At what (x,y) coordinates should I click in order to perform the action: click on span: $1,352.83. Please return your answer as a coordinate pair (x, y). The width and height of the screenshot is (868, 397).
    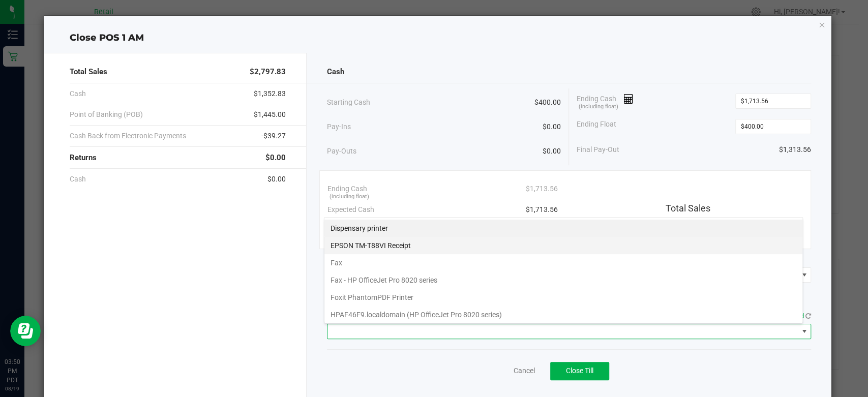
    Looking at the image, I should click on (270, 94).